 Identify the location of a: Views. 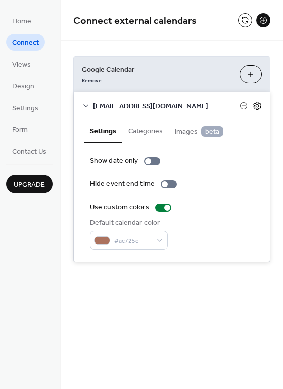
(21, 64).